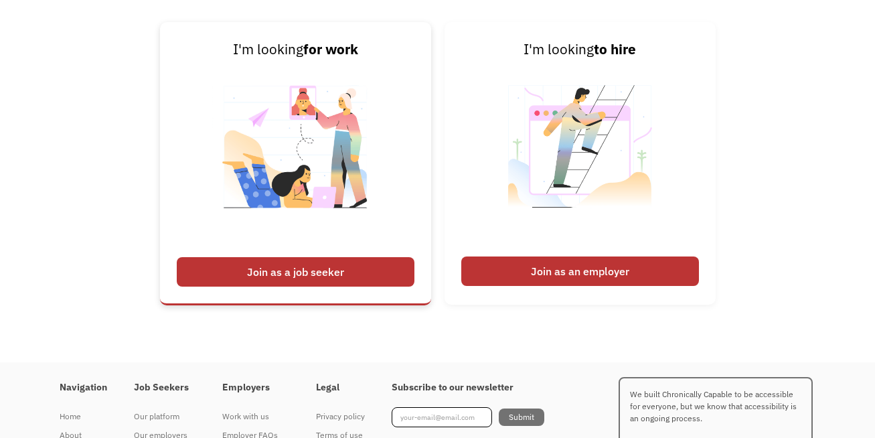  I want to click on a: I'm lookingto hireJoin as an employer, so click(580, 163).